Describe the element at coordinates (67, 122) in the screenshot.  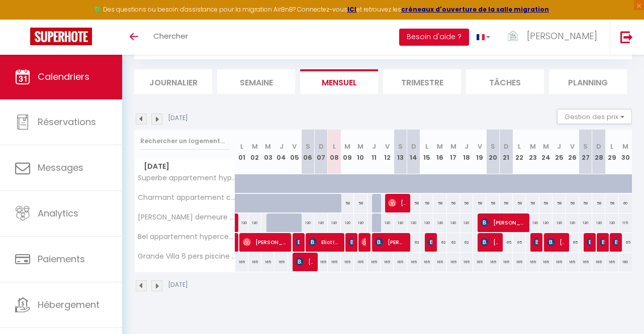
I see `span: Réservations` at that location.